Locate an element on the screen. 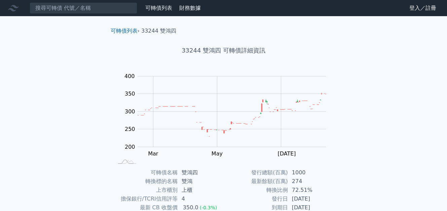 This screenshot has height=211, width=447. span: (-0.3%) is located at coordinates (209, 208).